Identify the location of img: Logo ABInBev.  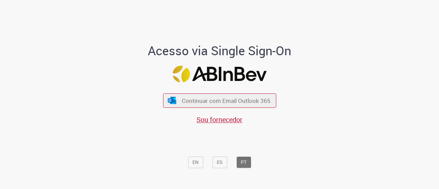
(219, 74).